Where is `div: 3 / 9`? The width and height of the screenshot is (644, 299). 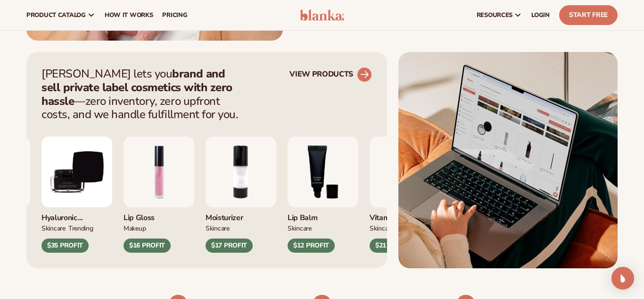
div: 3 / 9 is located at coordinates (323, 194).